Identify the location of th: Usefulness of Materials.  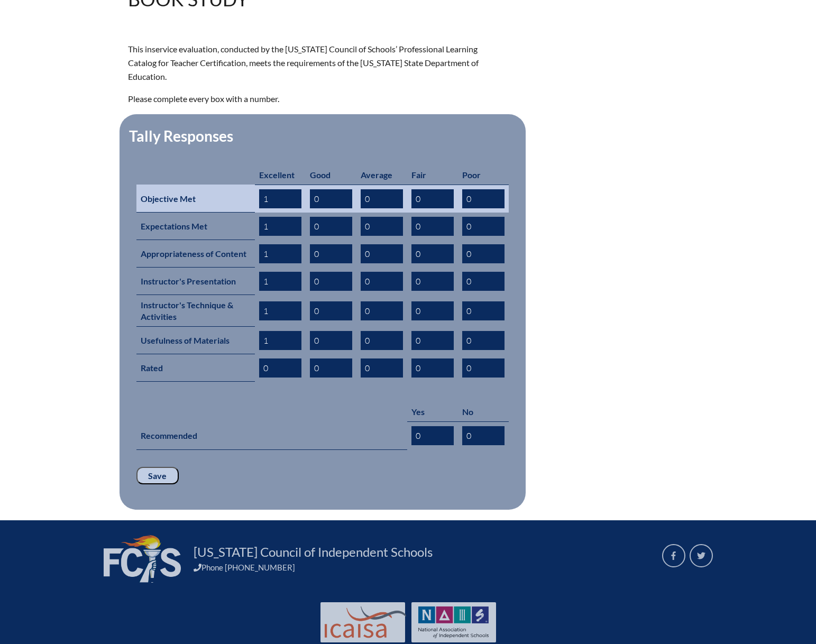
(196, 341).